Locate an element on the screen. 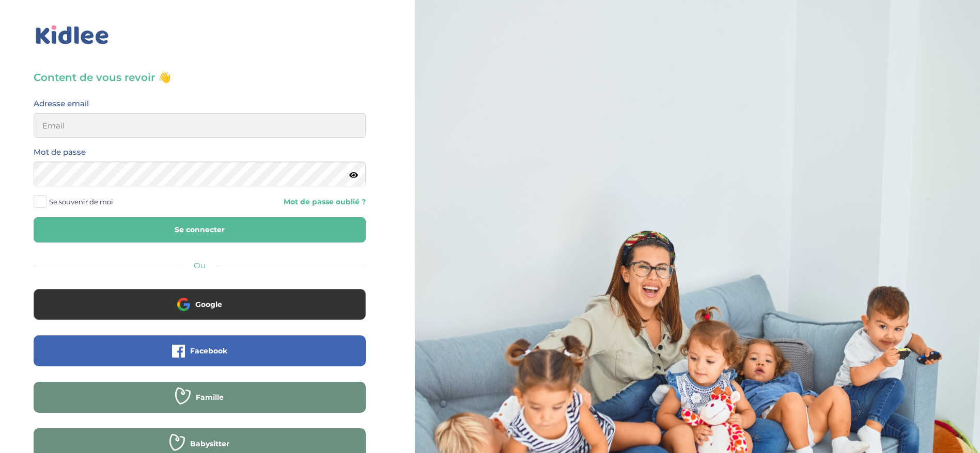 This screenshot has width=980, height=453. span: Facebook is located at coordinates (208, 351).